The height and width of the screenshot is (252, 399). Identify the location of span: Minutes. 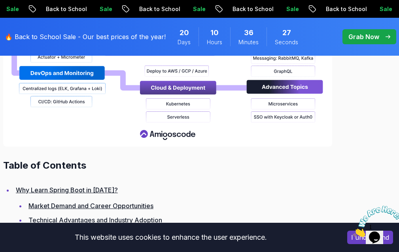
(248, 42).